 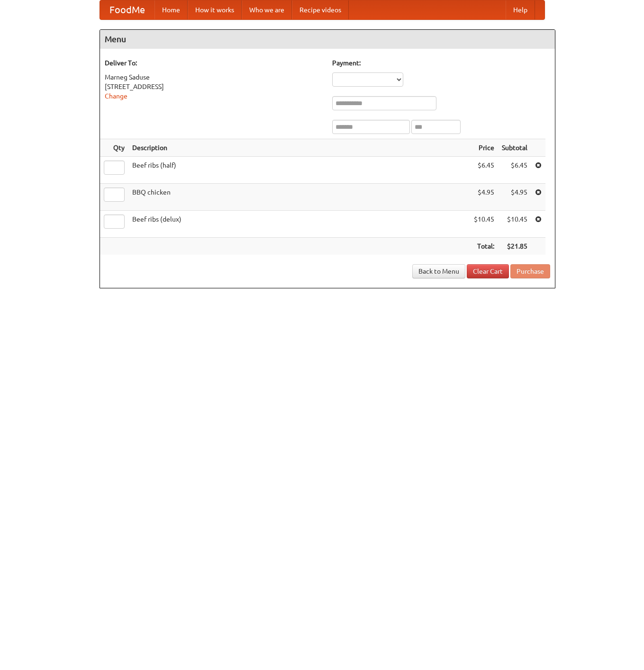 I want to click on button: Purchase, so click(x=530, y=271).